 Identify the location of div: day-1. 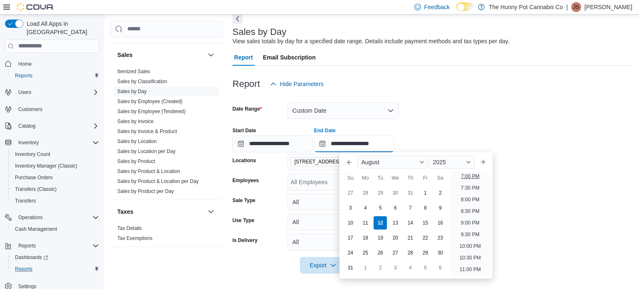
(366, 268).